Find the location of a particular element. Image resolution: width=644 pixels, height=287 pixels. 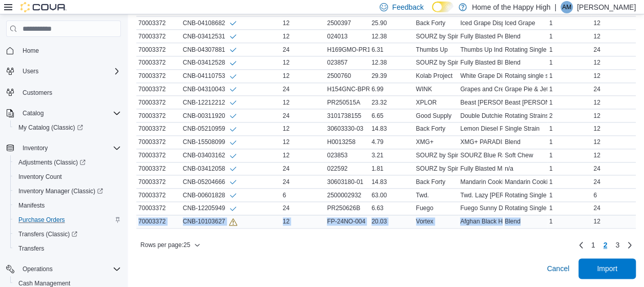

span: My Catalog (Classic) is located at coordinates (68, 128).